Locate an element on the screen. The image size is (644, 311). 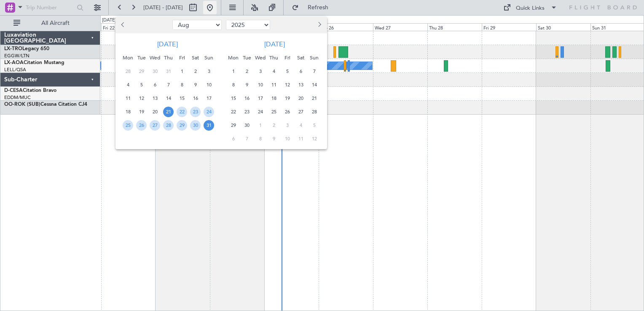
div: Fri 22 is located at coordinates (128, 27).